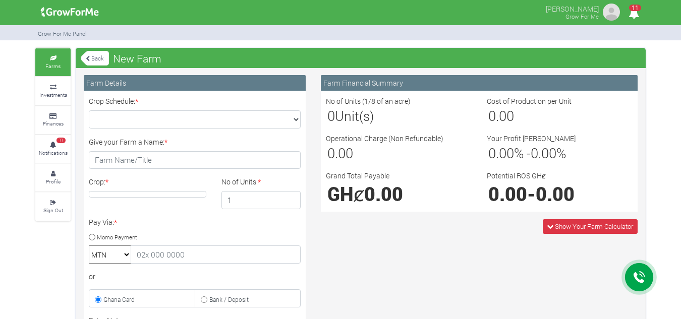 Image resolution: width=681 pixels, height=319 pixels. Describe the element at coordinates (204, 299) in the screenshot. I see `input: Bank / Deposit` at that location.